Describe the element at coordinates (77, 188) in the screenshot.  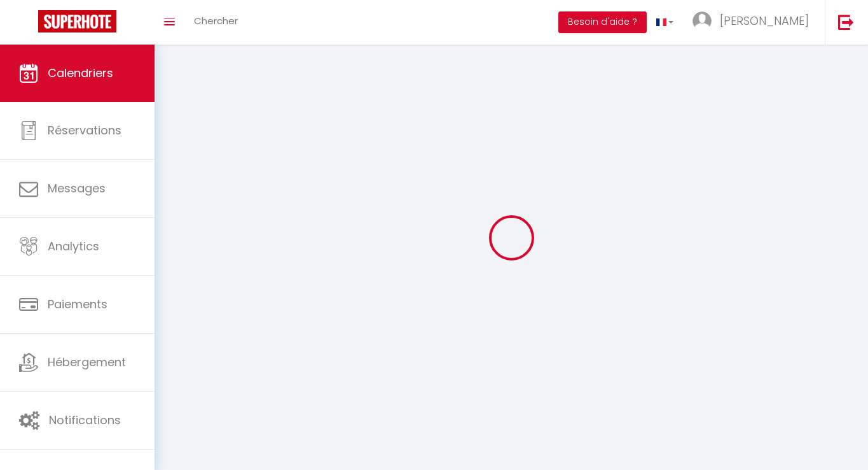
I see `span: Messages` at that location.